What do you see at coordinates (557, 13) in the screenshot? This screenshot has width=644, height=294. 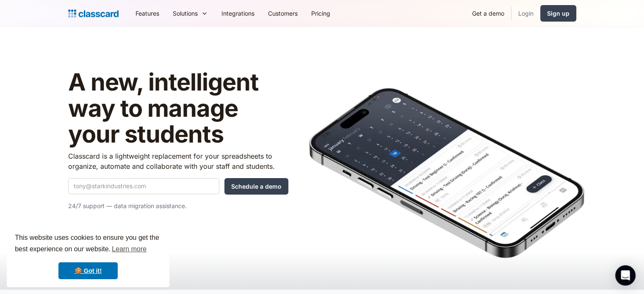 I see `div: Sign up` at bounding box center [557, 13].